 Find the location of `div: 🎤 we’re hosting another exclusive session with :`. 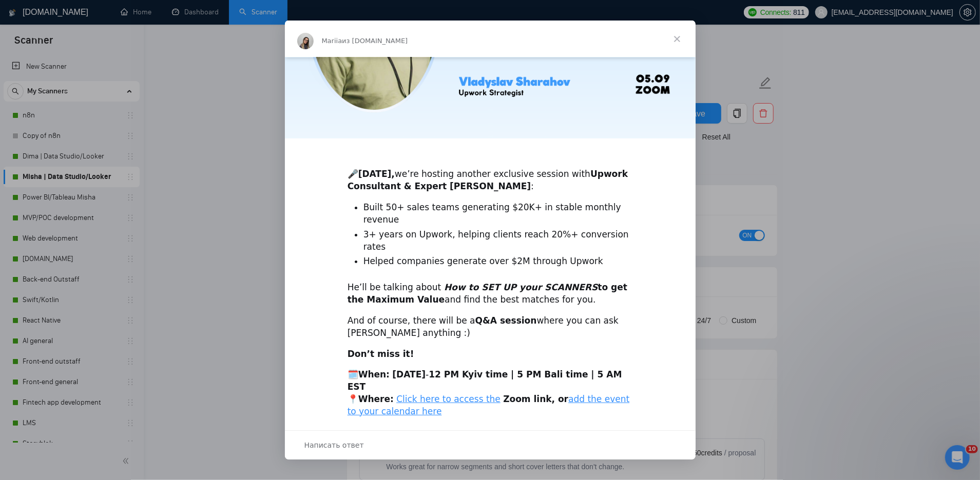

div: 🎤 we’re hosting another exclusive session with : is located at coordinates (490, 174).